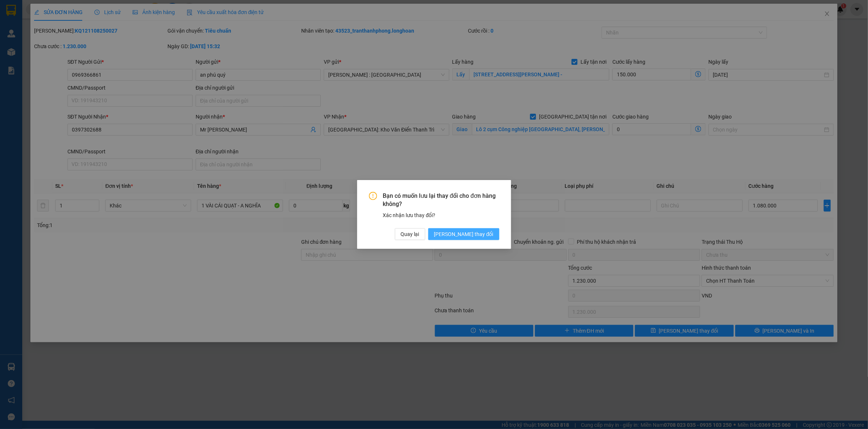 The image size is (868, 429). I want to click on button: Quay lại, so click(411, 234).